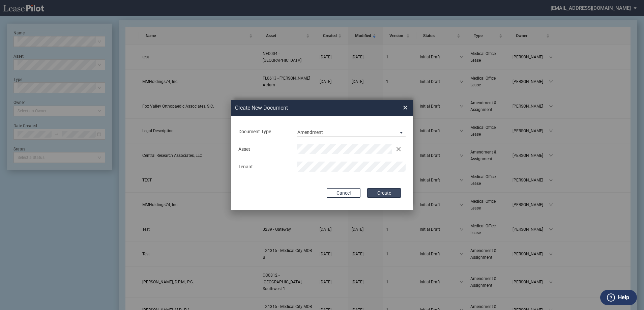  Describe the element at coordinates (263, 150) in the screenshot. I see `div: Asset` at that location.